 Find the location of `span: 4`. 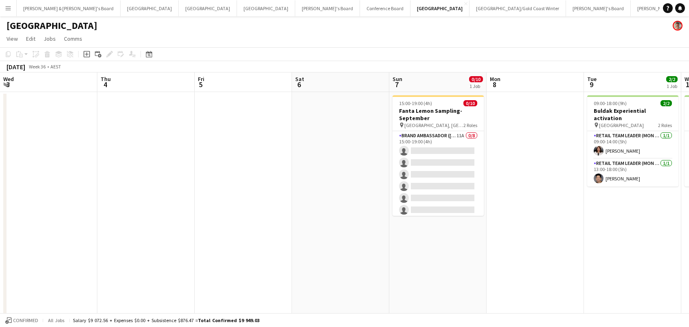

span: 4 is located at coordinates (105, 84).